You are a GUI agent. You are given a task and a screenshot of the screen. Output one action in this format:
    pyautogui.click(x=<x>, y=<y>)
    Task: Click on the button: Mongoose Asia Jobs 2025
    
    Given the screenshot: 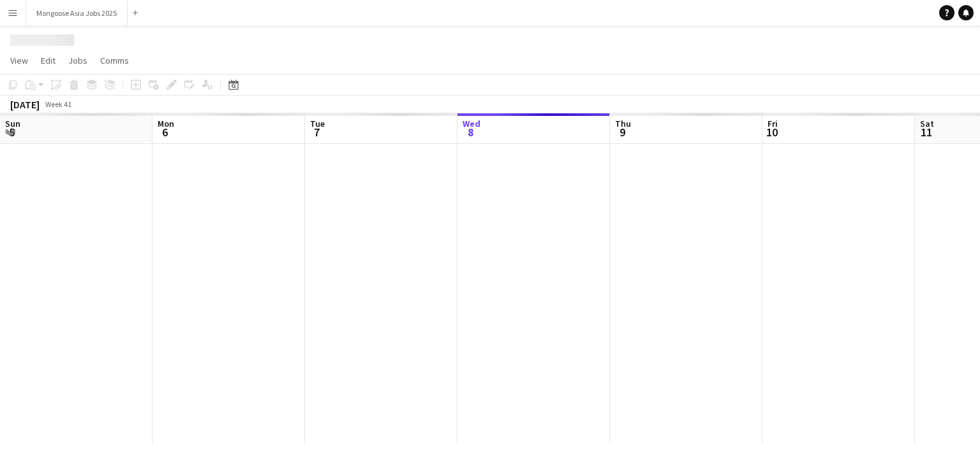 What is the action you would take?
    pyautogui.click(x=77, y=13)
    